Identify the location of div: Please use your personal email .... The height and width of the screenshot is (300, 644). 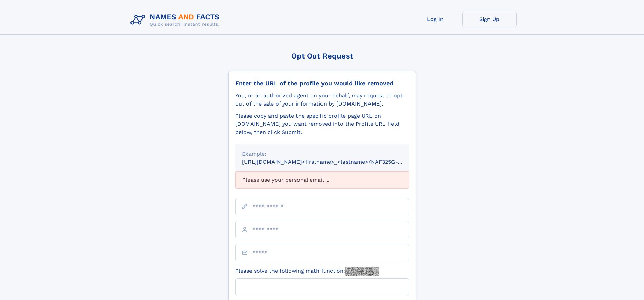
(322, 180).